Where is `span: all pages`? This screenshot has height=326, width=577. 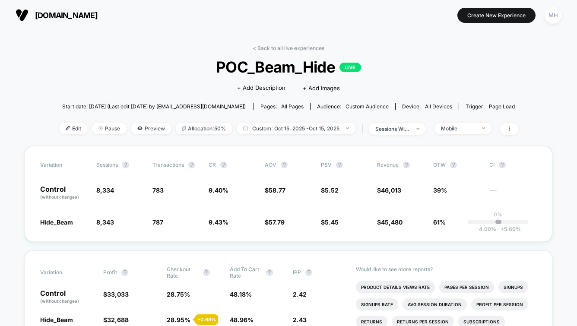 span: all pages is located at coordinates (293, 106).